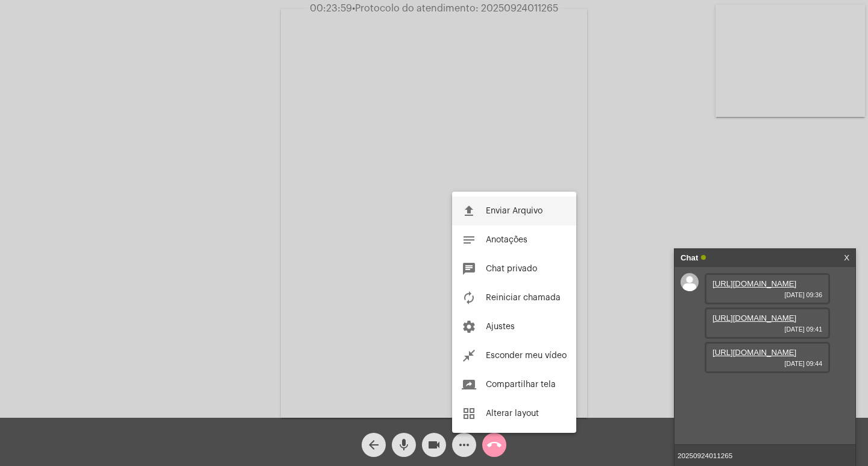  I want to click on mat-icon: chat, so click(469, 268).